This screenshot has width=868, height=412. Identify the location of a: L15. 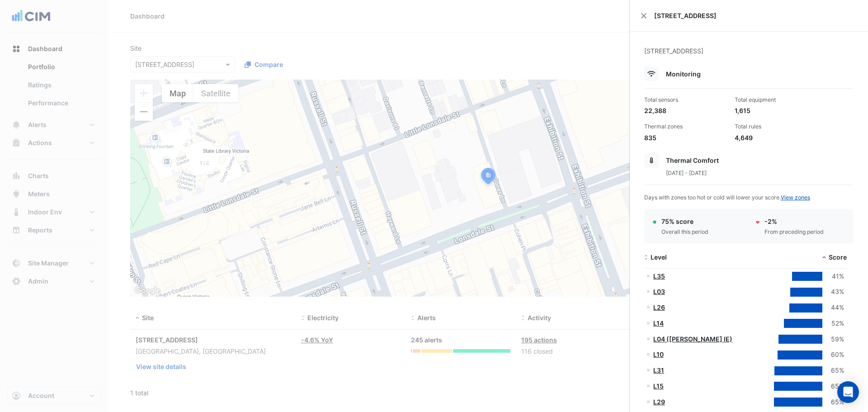
(659, 385).